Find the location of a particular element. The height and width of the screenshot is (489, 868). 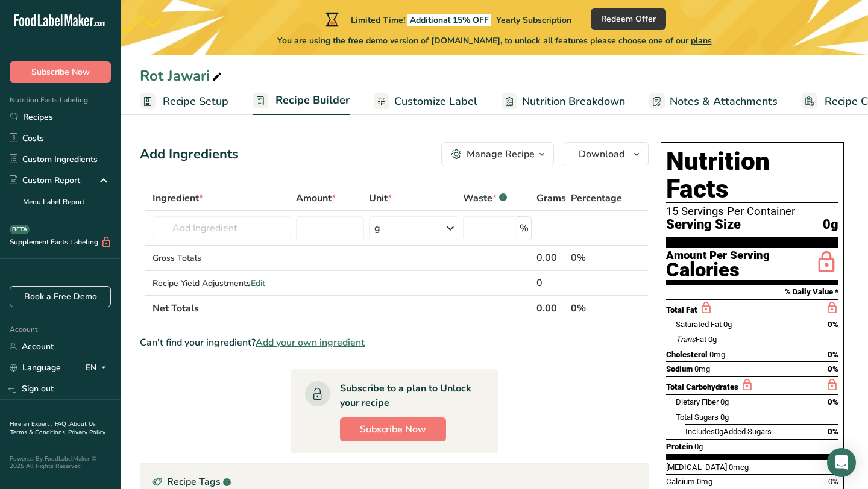

th: 0% is located at coordinates (596, 308).